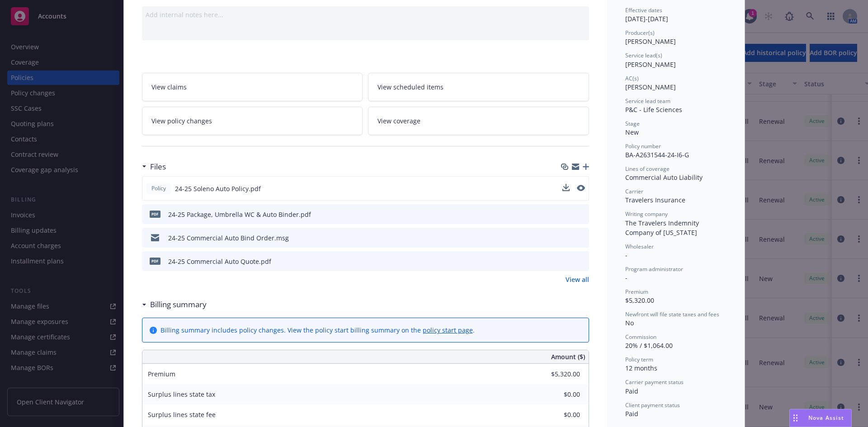 The height and width of the screenshot is (427, 868). I want to click on div: 24-25 Package, Umbrella WC & Auto Binder.pdf, so click(240, 214).